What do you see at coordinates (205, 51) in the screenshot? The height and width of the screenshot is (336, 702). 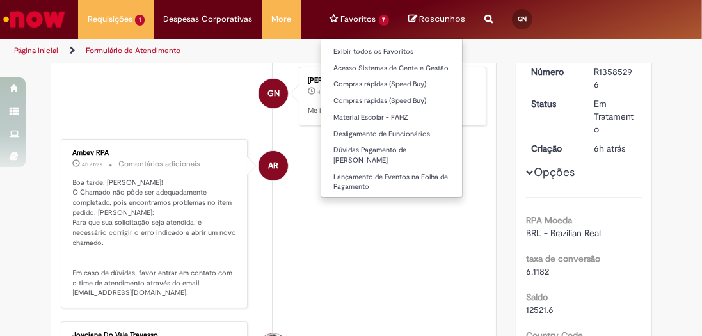 I see `ul: Trilhas de página` at bounding box center [205, 51].